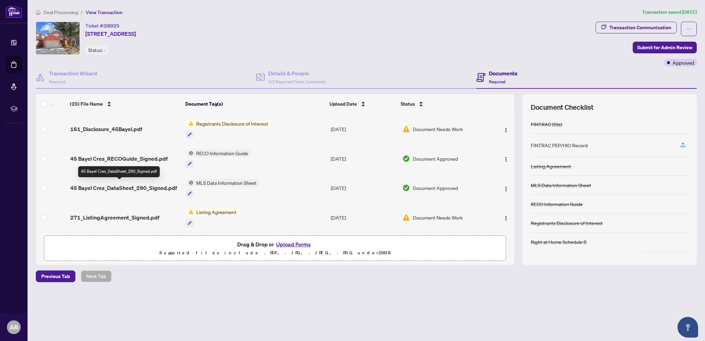 The height and width of the screenshot is (341, 705). What do you see at coordinates (115, 217) in the screenshot?
I see `span: 271_ListingAgreement_Signed.pdf` at bounding box center [115, 217].